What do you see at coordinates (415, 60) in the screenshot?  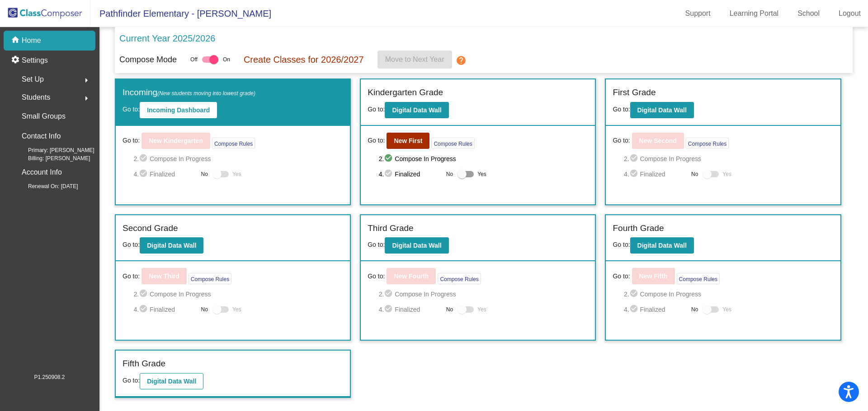 I see `span: Move to Next Year` at bounding box center [415, 60].